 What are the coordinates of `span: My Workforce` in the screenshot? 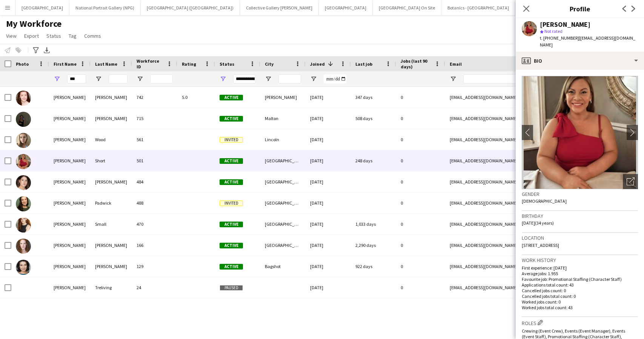 It's located at (34, 24).